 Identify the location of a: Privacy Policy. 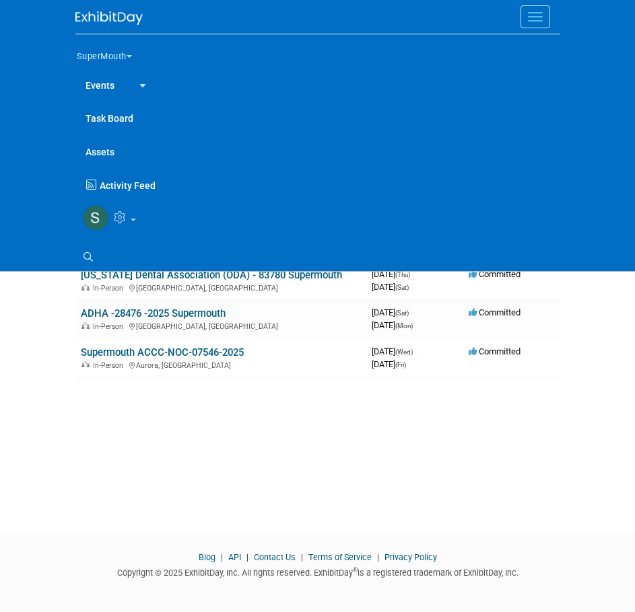
(411, 557).